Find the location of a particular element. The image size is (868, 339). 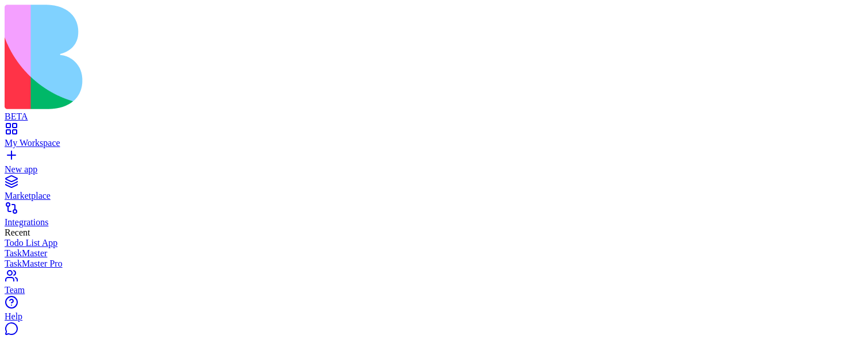

a: Help is located at coordinates (434, 311).